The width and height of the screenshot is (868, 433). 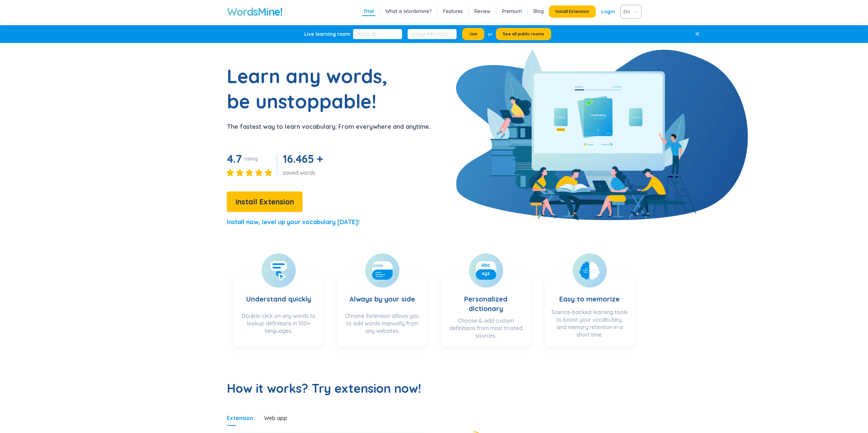 I want to click on h2: How it works? Try extension now!, so click(x=434, y=389).